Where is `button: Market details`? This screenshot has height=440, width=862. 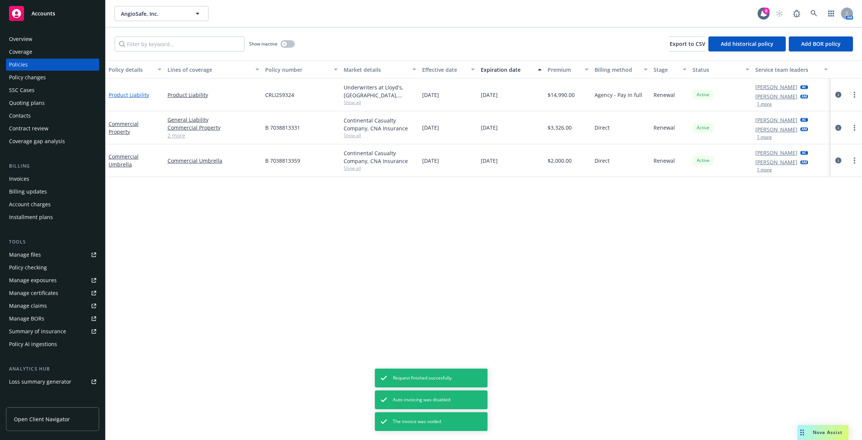 button: Market details is located at coordinates (380, 69).